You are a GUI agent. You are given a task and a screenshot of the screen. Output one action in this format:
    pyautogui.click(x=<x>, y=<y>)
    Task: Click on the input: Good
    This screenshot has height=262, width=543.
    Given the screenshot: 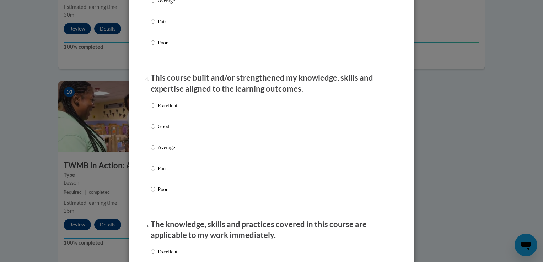 What is the action you would take?
    pyautogui.click(x=153, y=127)
    